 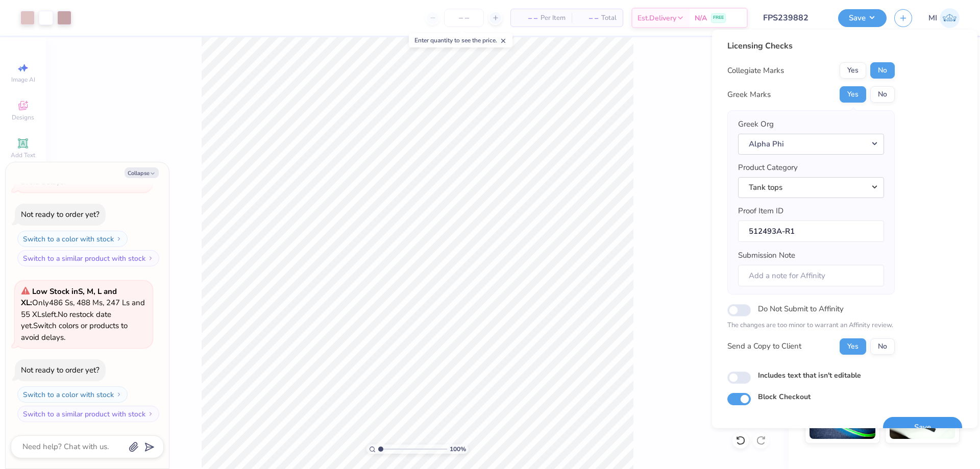 I want to click on div: Enter quantity to see the price., so click(x=461, y=40).